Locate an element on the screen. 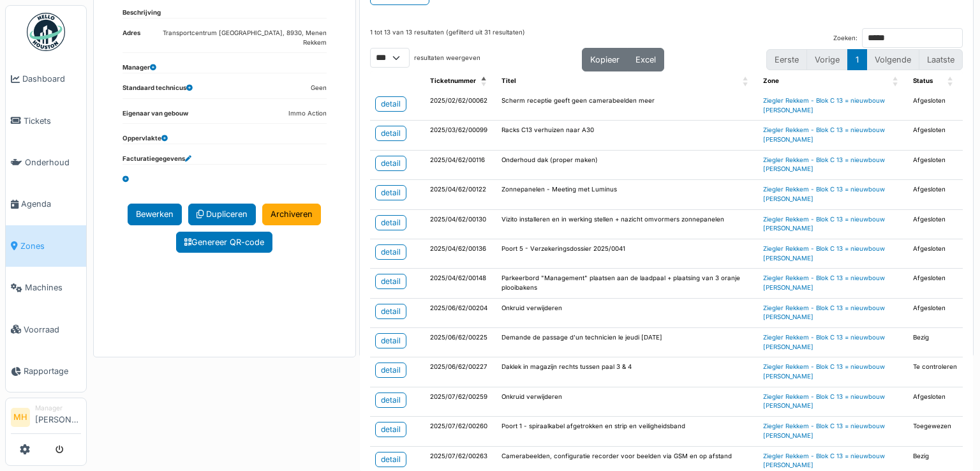 Image resolution: width=980 pixels, height=471 pixels. dd: Geen is located at coordinates (318, 88).